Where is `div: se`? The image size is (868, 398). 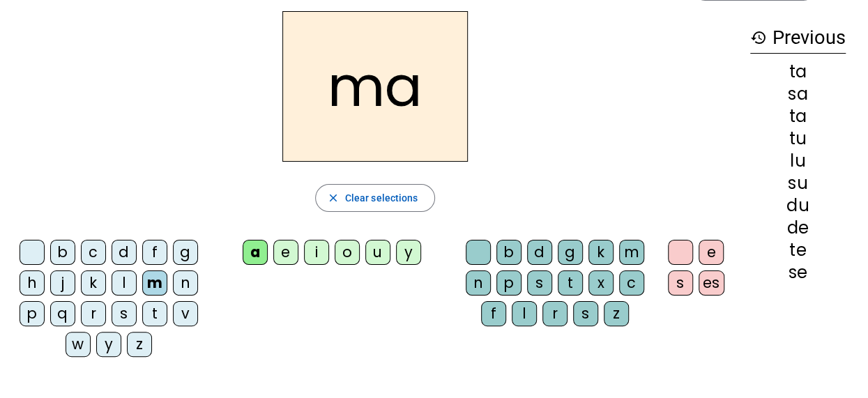
div: se is located at coordinates (798, 272).